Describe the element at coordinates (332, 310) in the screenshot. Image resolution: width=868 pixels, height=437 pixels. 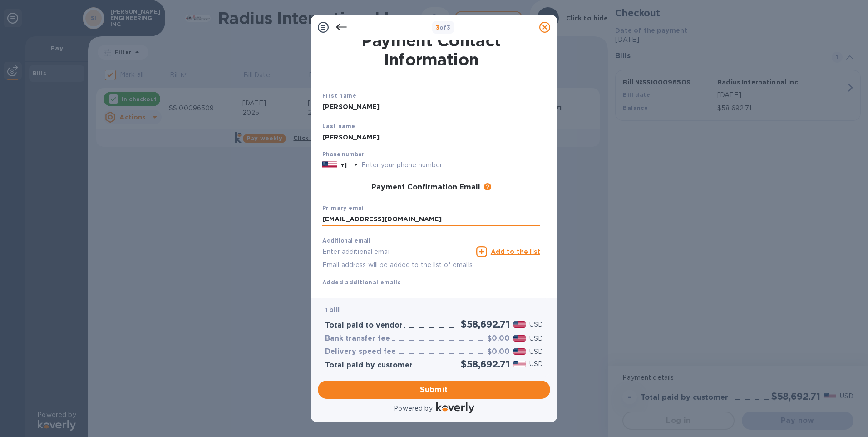
I see `b: 1 bill` at that location.